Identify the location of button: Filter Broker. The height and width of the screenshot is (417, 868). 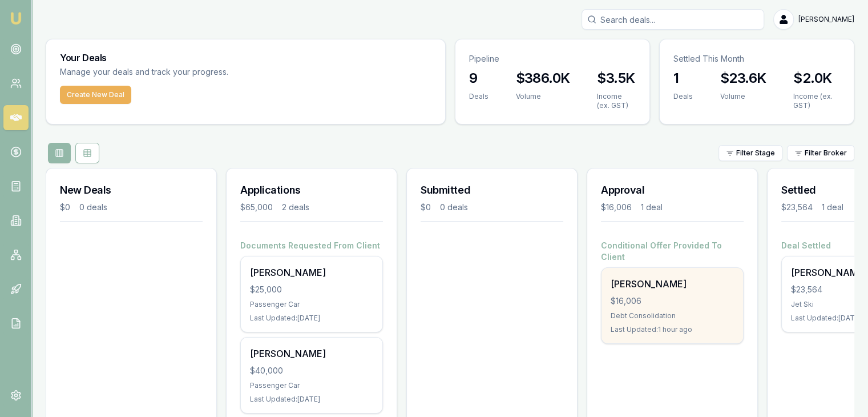
(821, 153).